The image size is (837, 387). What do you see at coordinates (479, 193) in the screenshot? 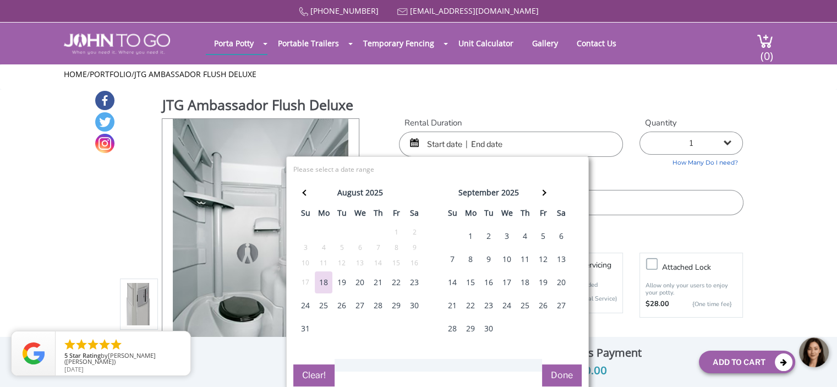
I see `div: september` at bounding box center [479, 193].